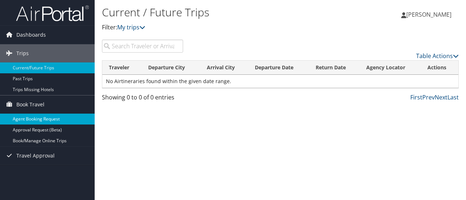 The height and width of the screenshot is (200, 466). What do you see at coordinates (52, 13) in the screenshot?
I see `img: airportal-logo.png` at bounding box center [52, 13].